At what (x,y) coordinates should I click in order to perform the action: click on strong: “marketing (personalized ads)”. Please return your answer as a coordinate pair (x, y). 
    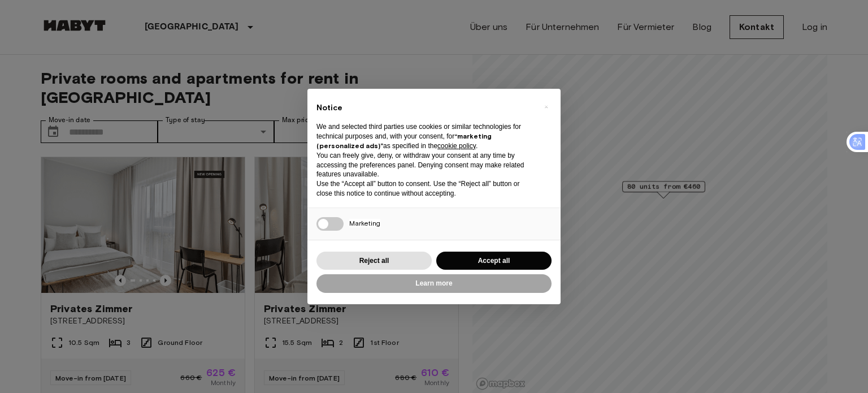
    Looking at the image, I should click on (404, 141).